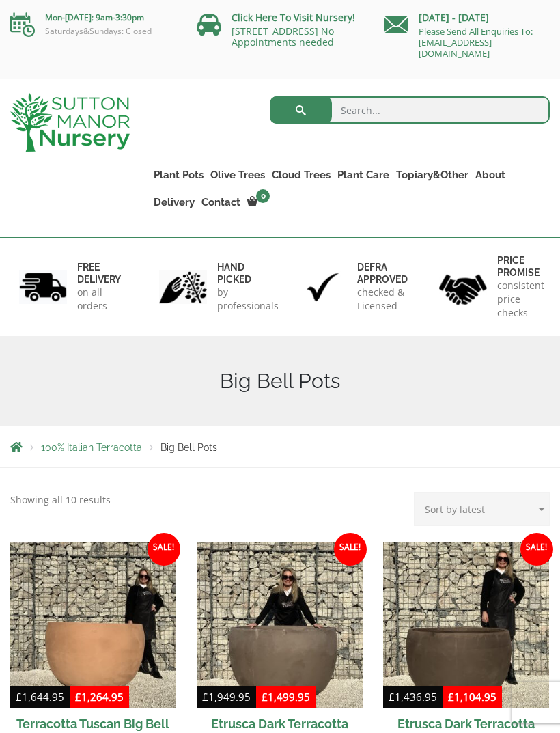 This screenshot has height=733, width=560. Describe the element at coordinates (280, 625) in the screenshot. I see `img: Etrusca Dark Terracotta Tuscan Big Bell Plant Pot 120 (Handmade)` at that location.